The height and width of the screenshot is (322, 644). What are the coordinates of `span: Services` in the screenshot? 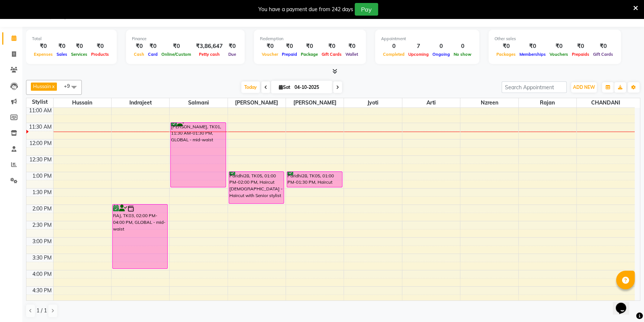 It's located at (79, 54).